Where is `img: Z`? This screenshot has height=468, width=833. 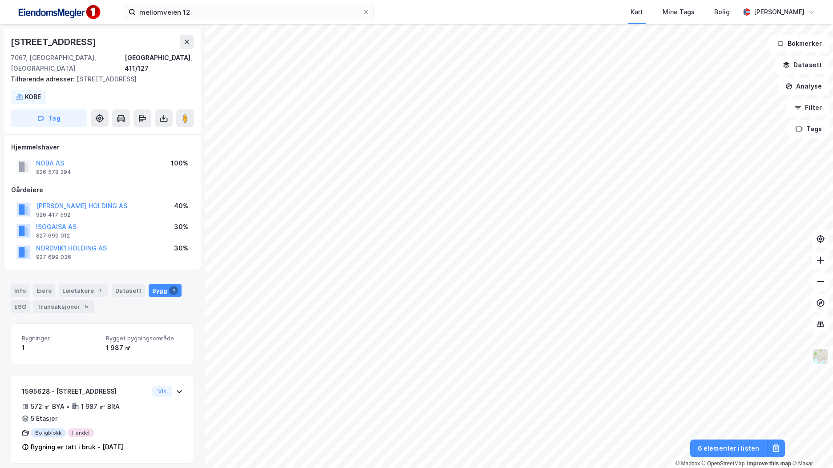
img: Z is located at coordinates (820, 356).